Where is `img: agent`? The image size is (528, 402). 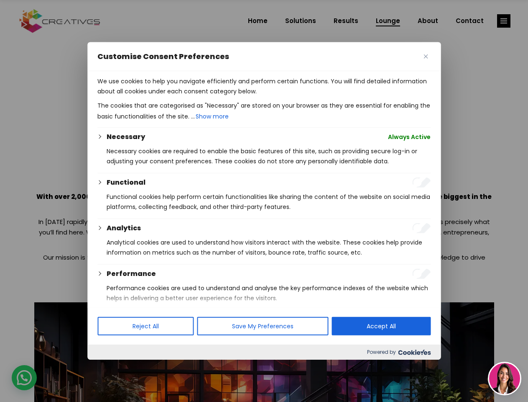
img: agent is located at coordinates (505, 378).